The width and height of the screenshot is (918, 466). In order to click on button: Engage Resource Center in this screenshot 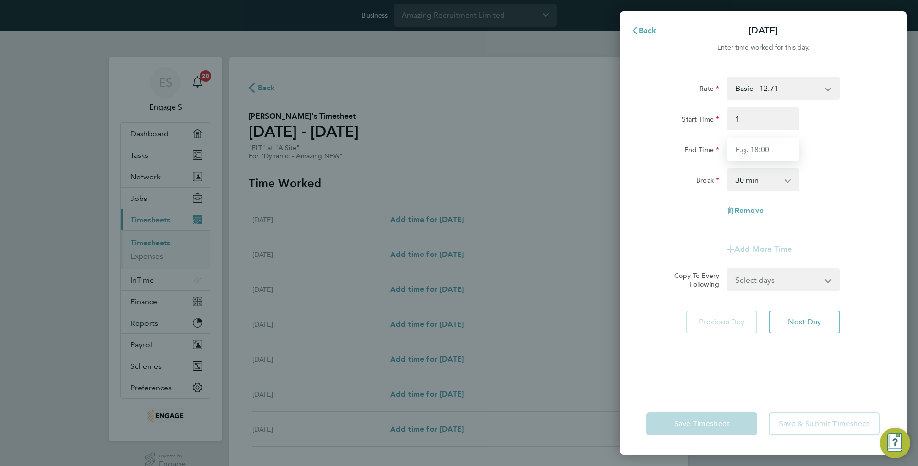, I will do `click(895, 443)`.